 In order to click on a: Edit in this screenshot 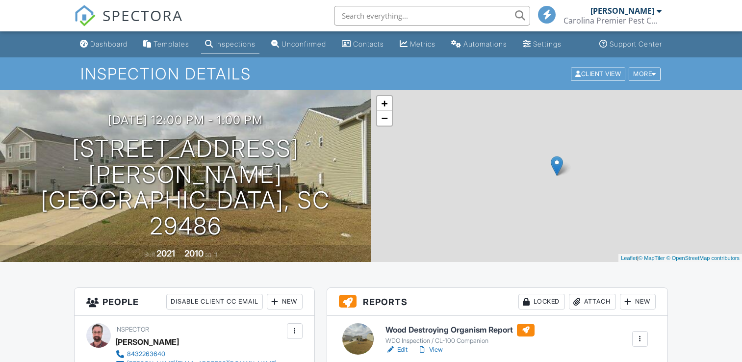, I will do `click(396, 350)`.